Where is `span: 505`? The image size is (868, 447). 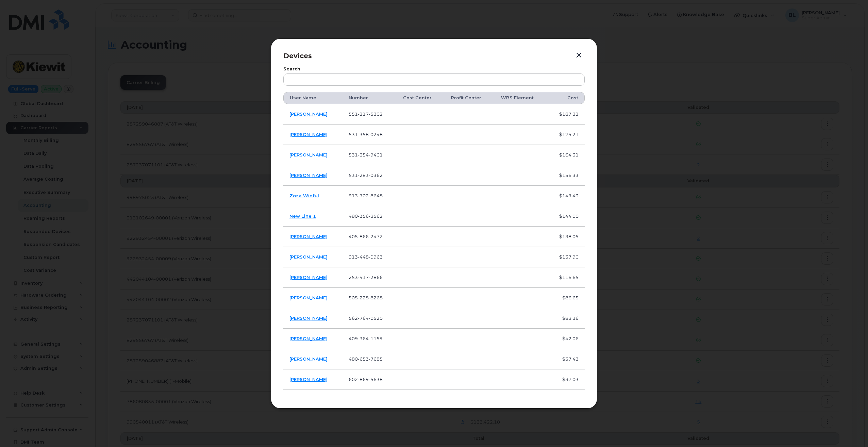
span: 505 is located at coordinates (366, 297).